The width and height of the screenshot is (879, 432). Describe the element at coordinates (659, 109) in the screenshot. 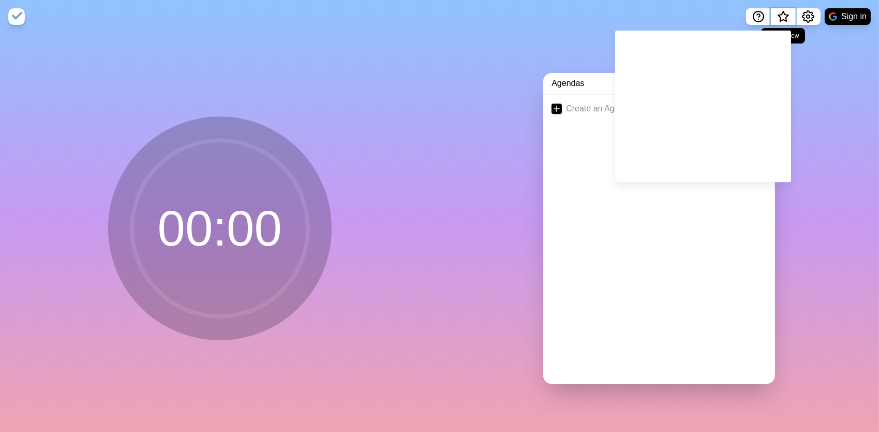

I see `a: Create an Agenda` at that location.